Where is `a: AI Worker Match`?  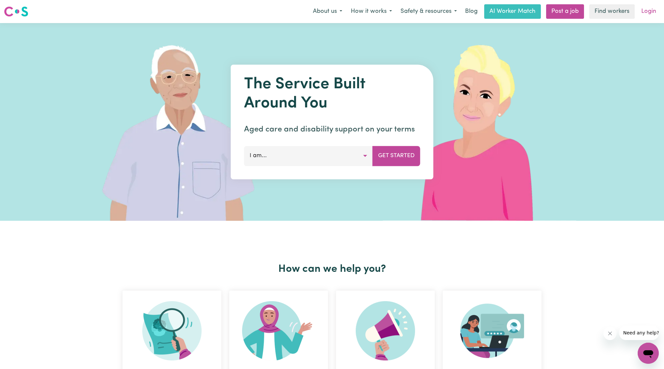 a: AI Worker Match is located at coordinates (512, 12).